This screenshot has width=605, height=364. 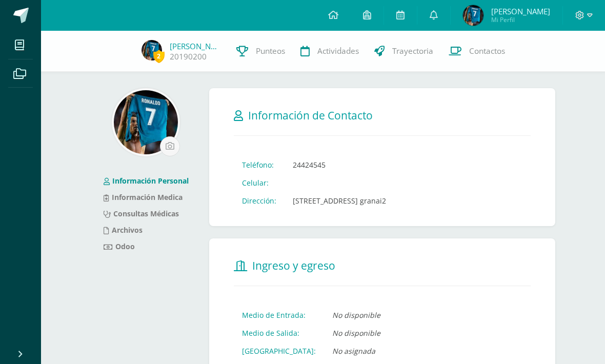 What do you see at coordinates (261, 51) in the screenshot?
I see `a: Punteos` at bounding box center [261, 51].